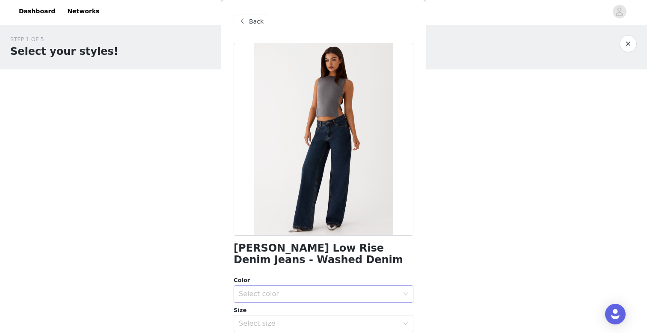  I want to click on div: Select size, so click(319, 323).